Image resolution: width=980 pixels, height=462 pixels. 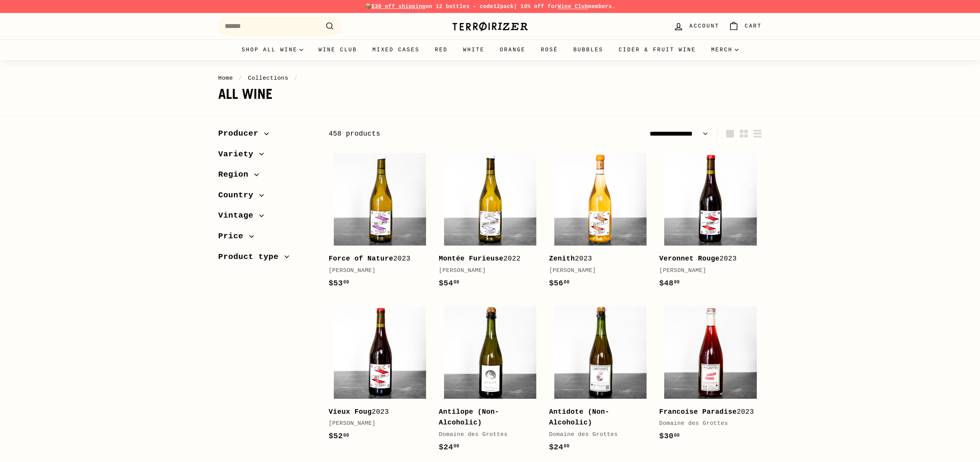 I want to click on a: Antilope (Non-Alcoholic) Domaine des Grottes, so click(x=490, y=381).